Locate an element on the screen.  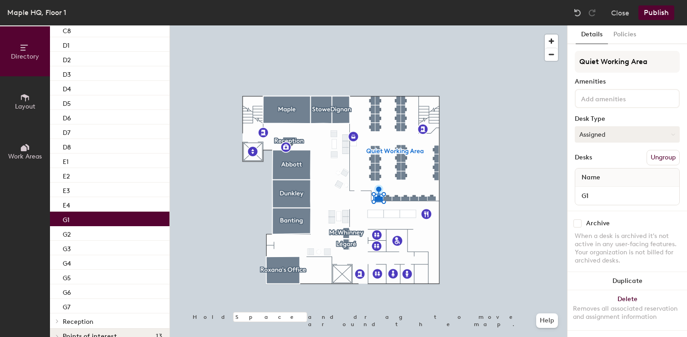
button: Publish is located at coordinates (656, 13).